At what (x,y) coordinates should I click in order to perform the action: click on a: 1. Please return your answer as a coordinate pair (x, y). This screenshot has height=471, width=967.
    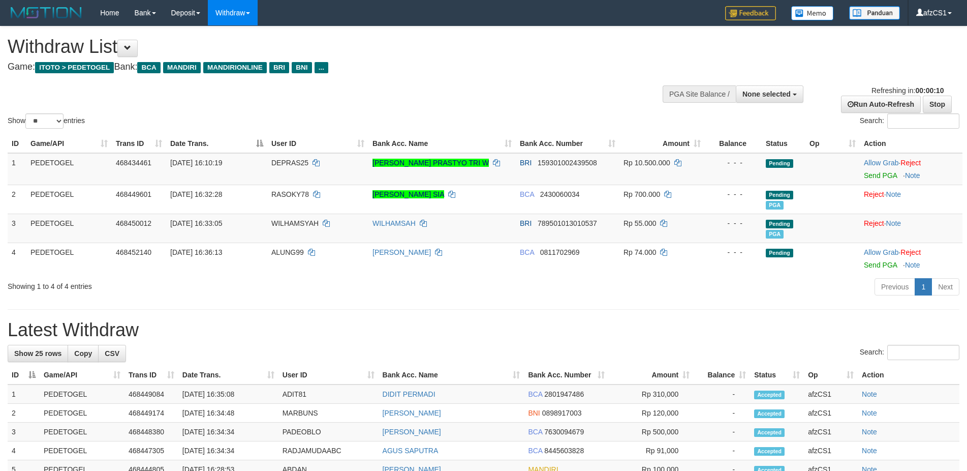
    Looking at the image, I should click on (923, 287).